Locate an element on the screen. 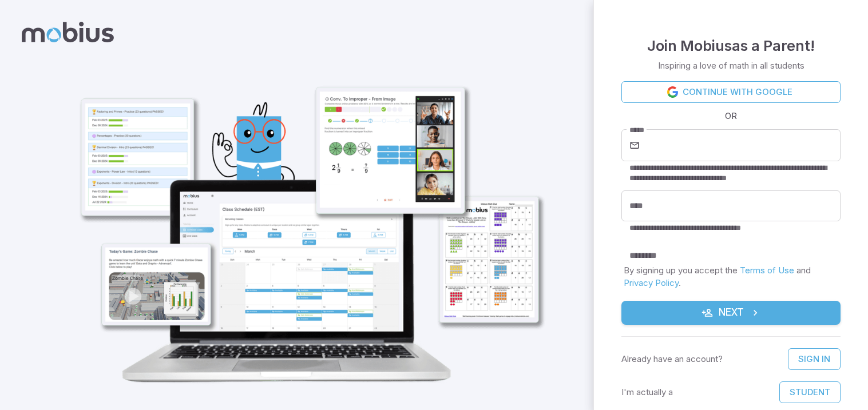  button: Next is located at coordinates (731, 313).